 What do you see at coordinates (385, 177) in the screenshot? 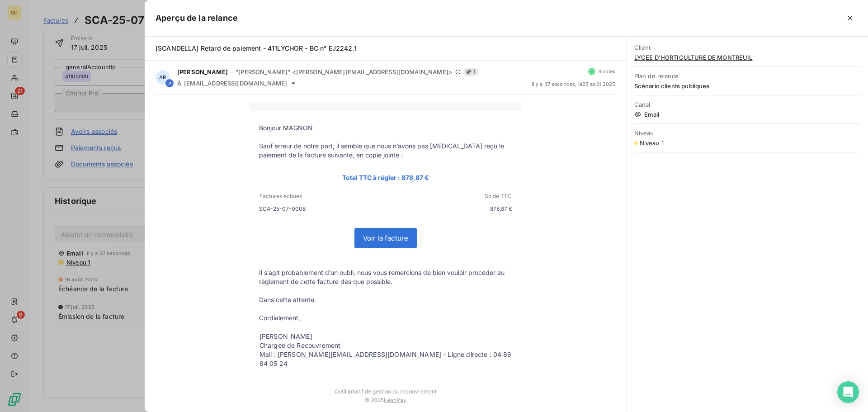
I see `p: Total TTC à régler : 878,87 €` at bounding box center [385, 177].